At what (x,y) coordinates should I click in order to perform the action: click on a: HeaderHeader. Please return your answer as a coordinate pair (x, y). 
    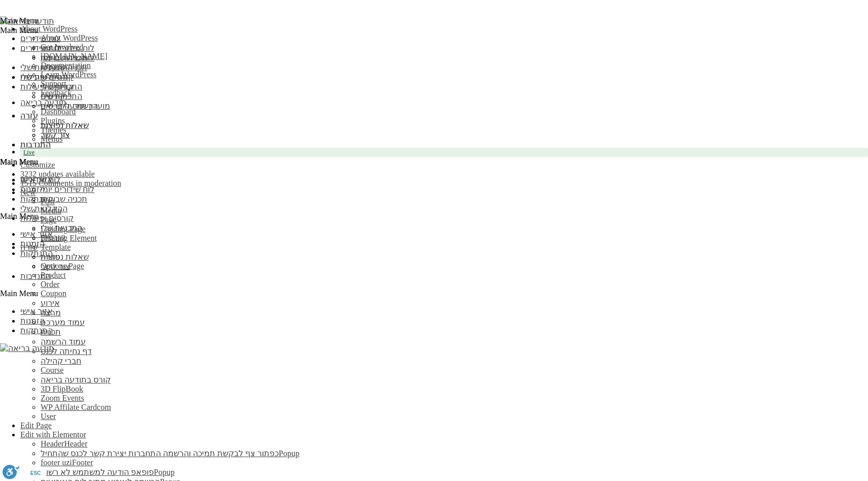
    Looking at the image, I should click on (64, 443).